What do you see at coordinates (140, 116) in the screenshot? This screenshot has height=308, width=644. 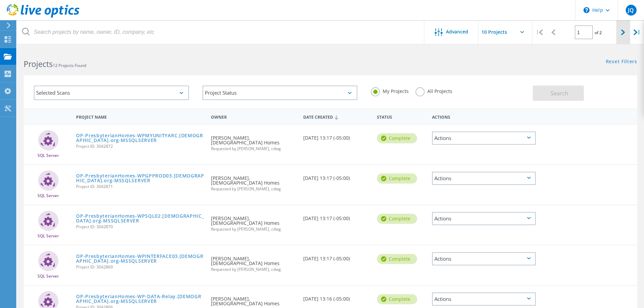 I see `div: Project Name` at bounding box center [140, 116].